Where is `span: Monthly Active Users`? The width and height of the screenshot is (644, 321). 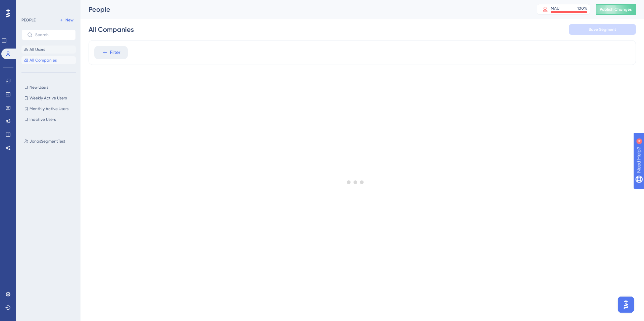
span: Monthly Active Users is located at coordinates (49, 109).